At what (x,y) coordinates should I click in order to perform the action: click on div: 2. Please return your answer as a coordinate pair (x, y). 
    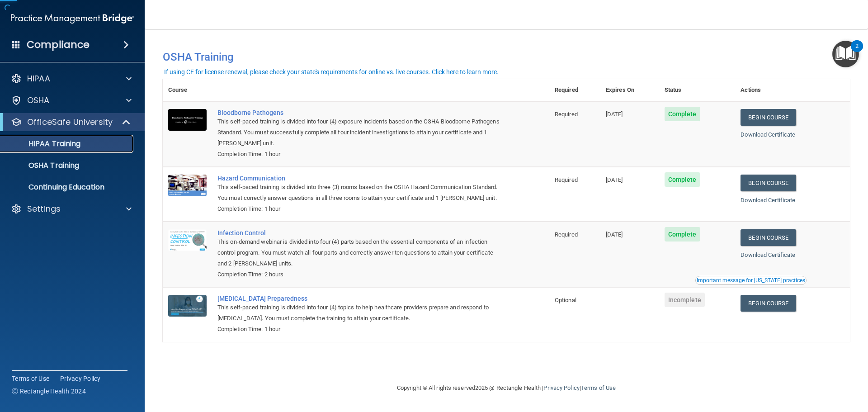
    Looking at the image, I should click on (856, 52).